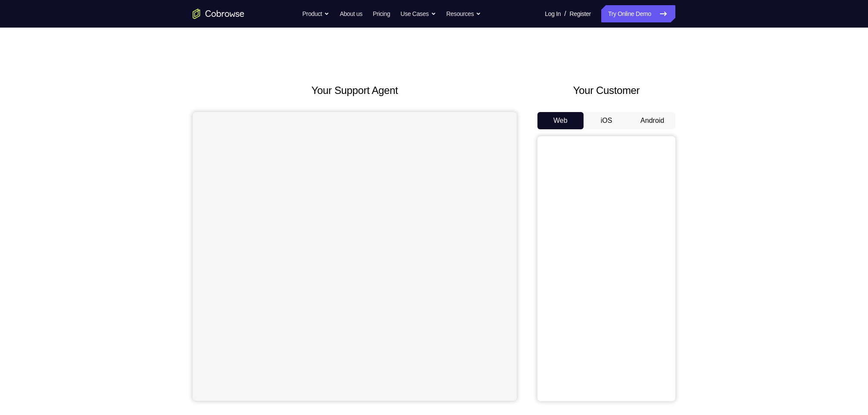 The image size is (868, 415). Describe the element at coordinates (463, 14) in the screenshot. I see `button: Resources` at that location.